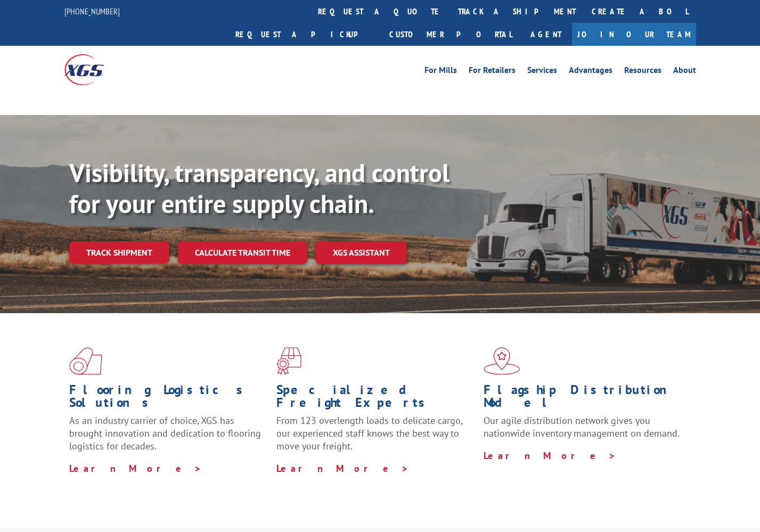 Image resolution: width=760 pixels, height=532 pixels. What do you see at coordinates (165, 433) in the screenshot?
I see `span: As an industry carrier of choice, XGS has brought innovation and dedication to flooring logistics...` at bounding box center [165, 433].